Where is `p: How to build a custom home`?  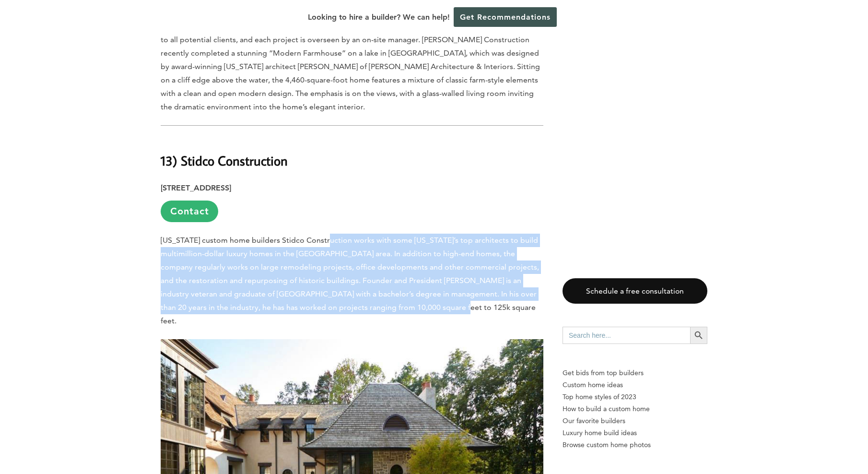
p: How to build a custom home is located at coordinates (635, 409).